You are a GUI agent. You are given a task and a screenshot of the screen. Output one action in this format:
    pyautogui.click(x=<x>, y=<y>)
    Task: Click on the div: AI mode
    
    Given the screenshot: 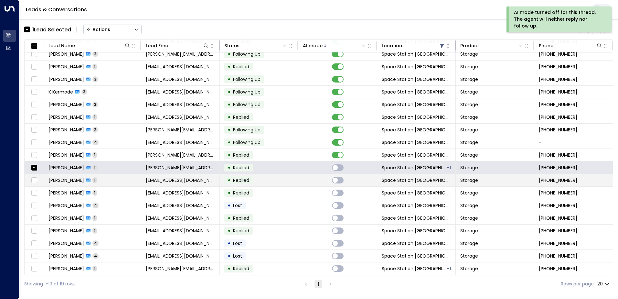 What is the action you would take?
    pyautogui.click(x=334, y=46)
    